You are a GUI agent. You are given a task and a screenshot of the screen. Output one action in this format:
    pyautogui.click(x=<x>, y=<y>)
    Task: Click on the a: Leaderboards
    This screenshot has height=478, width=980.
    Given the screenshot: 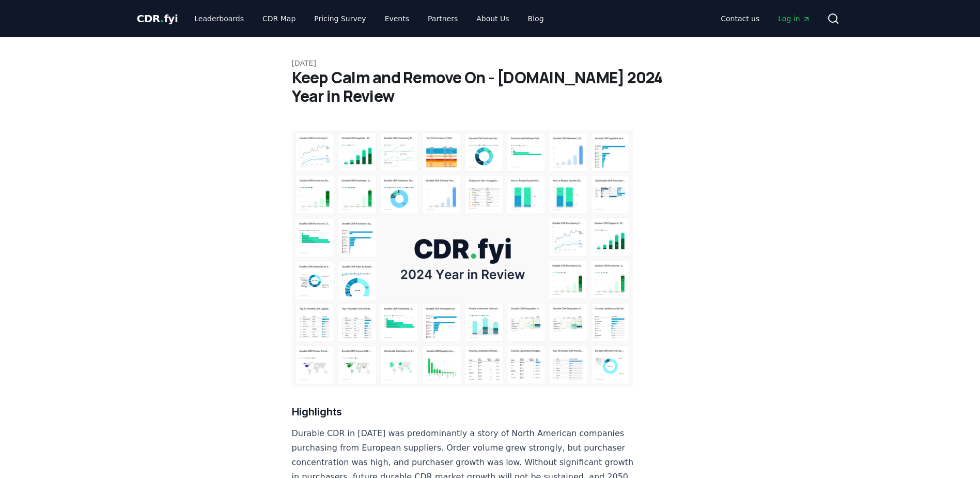 What is the action you would take?
    pyautogui.click(x=219, y=19)
    